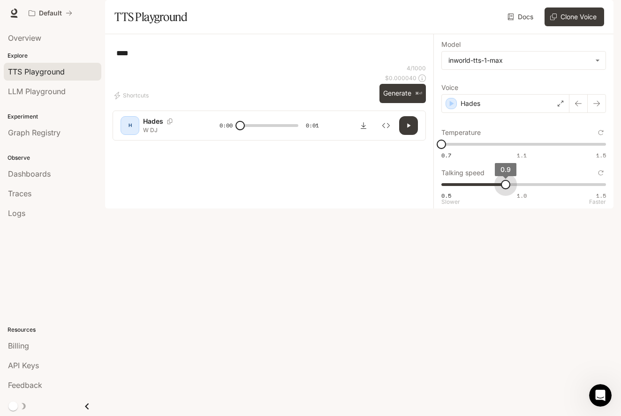 Image resolution: width=621 pixels, height=416 pixels. Describe the element at coordinates (416, 68) in the screenshot. I see `p: 4 / 1000` at that location.